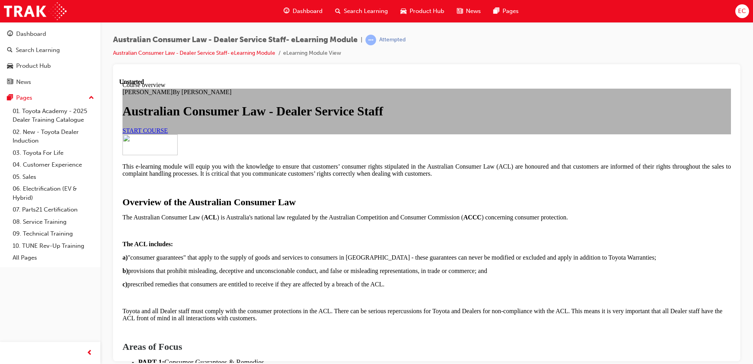  I want to click on button: DashboardSearch LearningProduct HubNews, so click(50, 58).